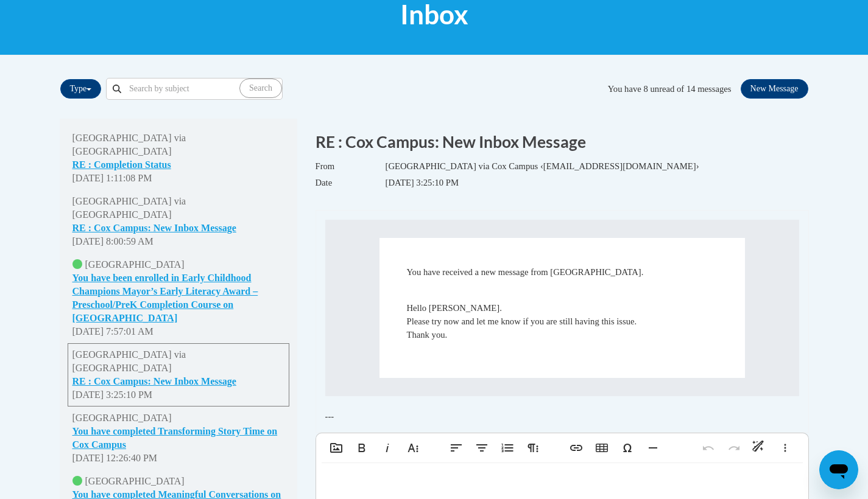  Describe the element at coordinates (507, 448) in the screenshot. I see `button: Ordered List` at that location.